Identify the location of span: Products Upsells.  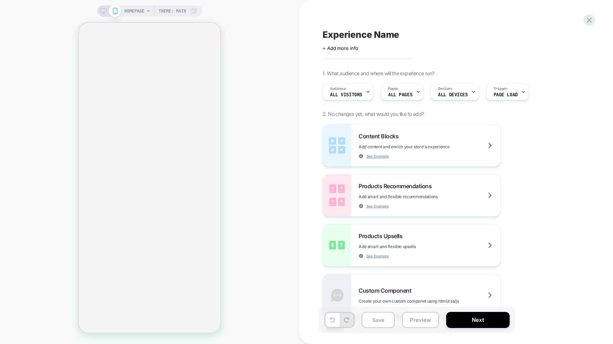
(382, 236).